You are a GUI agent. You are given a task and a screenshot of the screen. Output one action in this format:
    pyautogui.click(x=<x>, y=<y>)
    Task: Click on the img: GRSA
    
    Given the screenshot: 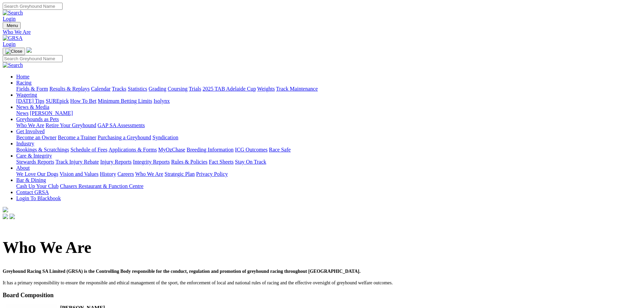 What is the action you would take?
    pyautogui.click(x=13, y=38)
    